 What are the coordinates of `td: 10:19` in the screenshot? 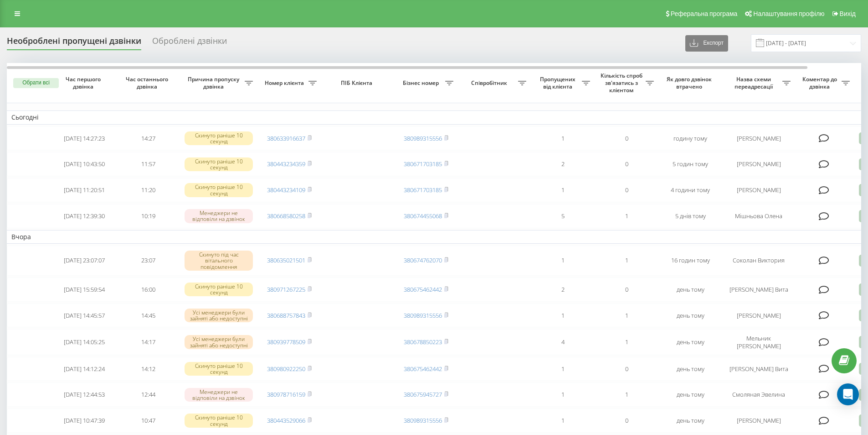 It's located at (148, 216).